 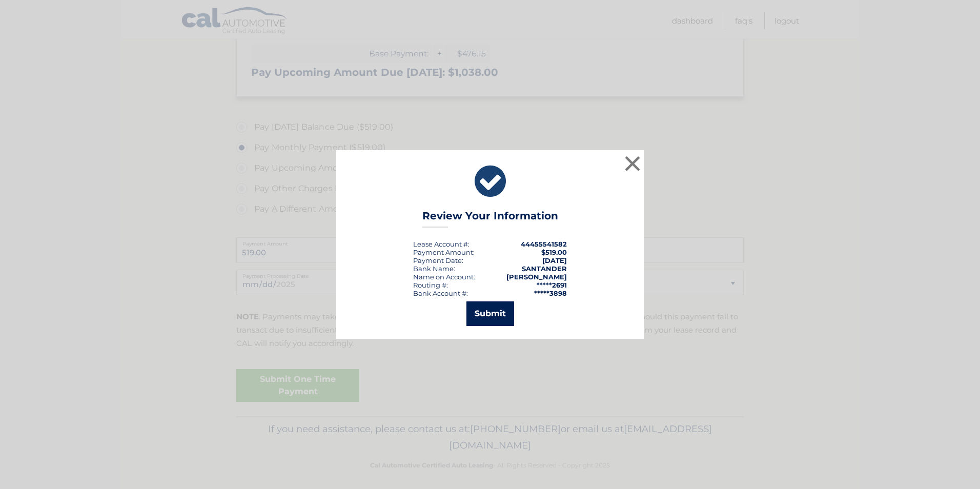 What do you see at coordinates (441, 293) in the screenshot?
I see `div: Bank Account #:` at bounding box center [441, 293].